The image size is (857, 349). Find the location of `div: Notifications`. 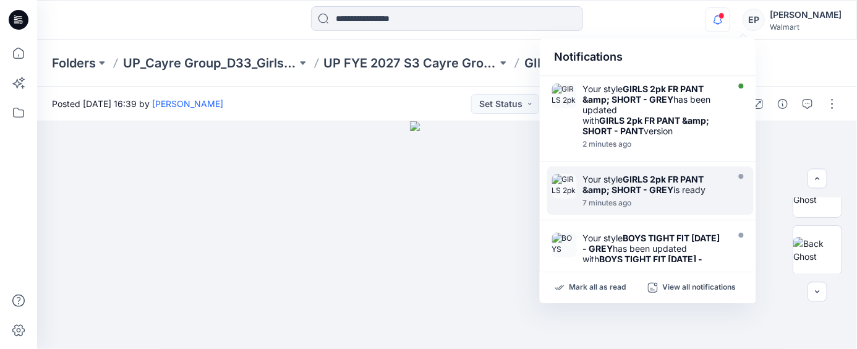

div: Notifications is located at coordinates (648, 57).